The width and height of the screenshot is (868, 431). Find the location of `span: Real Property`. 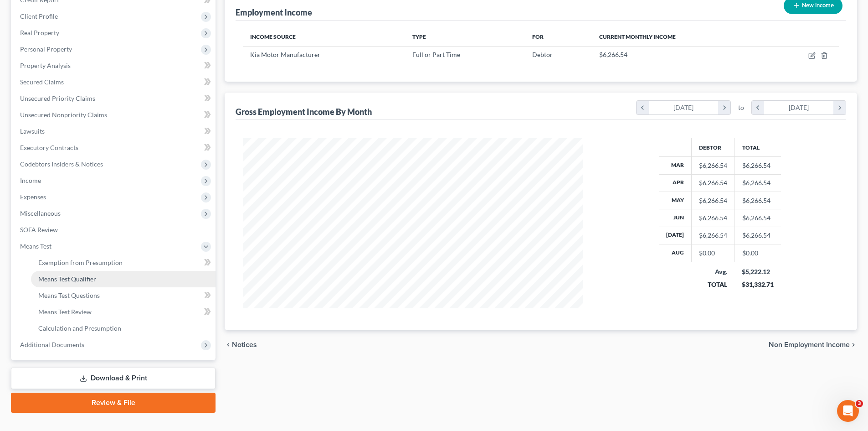

span: Real Property is located at coordinates (39, 32).